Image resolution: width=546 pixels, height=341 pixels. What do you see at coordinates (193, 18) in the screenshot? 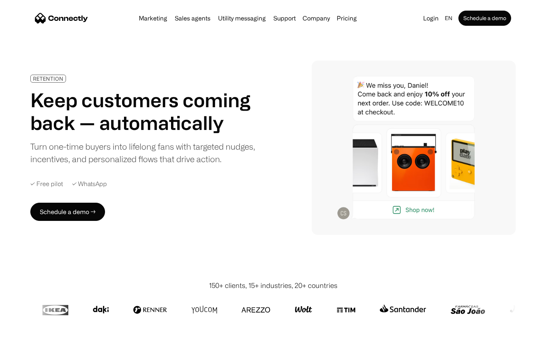
I see `a: Sales agents` at bounding box center [193, 18].